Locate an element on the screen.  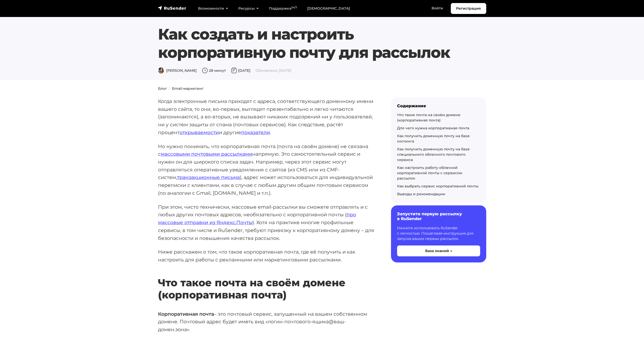
h1: Как создать и настроить корпоративную почту для рассылок is located at coordinates (308, 43).